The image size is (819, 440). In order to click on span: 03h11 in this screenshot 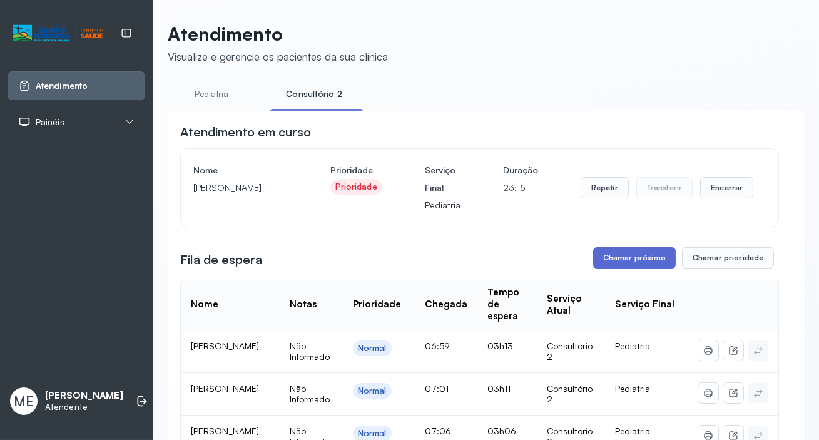, I will do `click(499, 388)`.